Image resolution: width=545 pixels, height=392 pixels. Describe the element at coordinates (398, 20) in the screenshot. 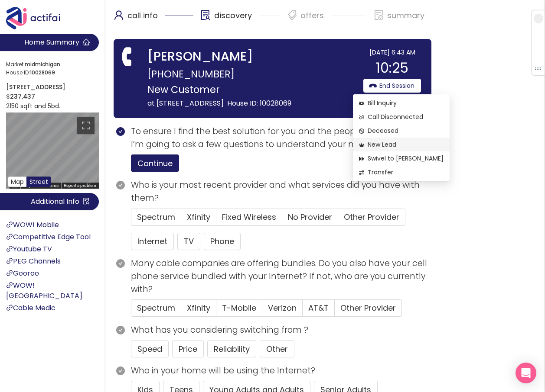

I see `div: summary` at that location.